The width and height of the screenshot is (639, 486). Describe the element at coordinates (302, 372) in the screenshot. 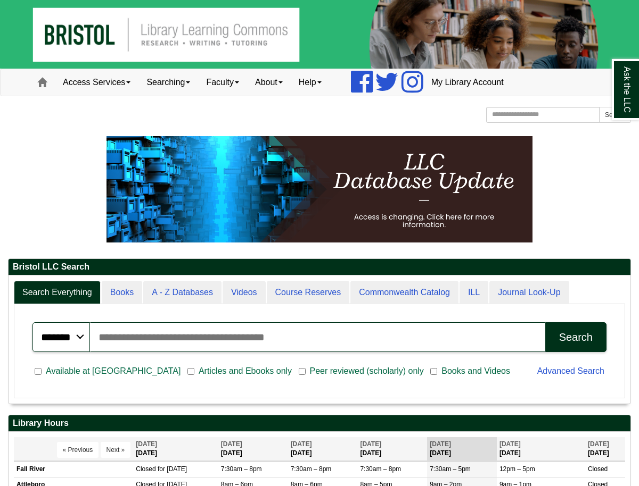

I see `input: Peer reviewed (scholarly) only` at that location.